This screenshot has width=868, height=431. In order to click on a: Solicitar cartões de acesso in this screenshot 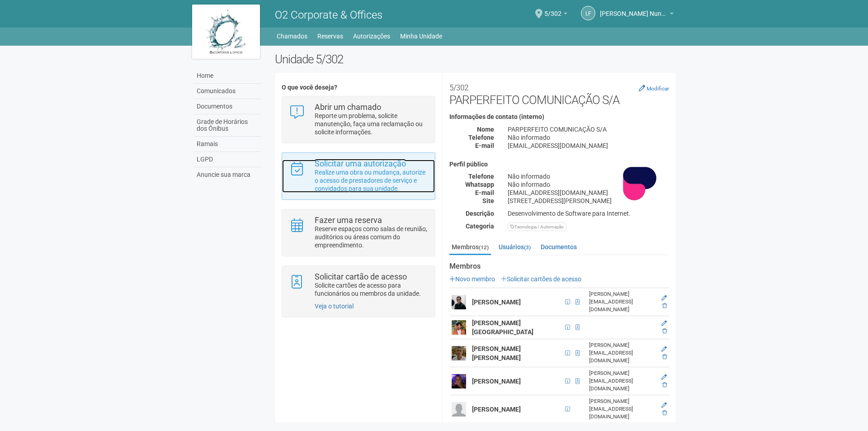, I will do `click(541, 279)`.